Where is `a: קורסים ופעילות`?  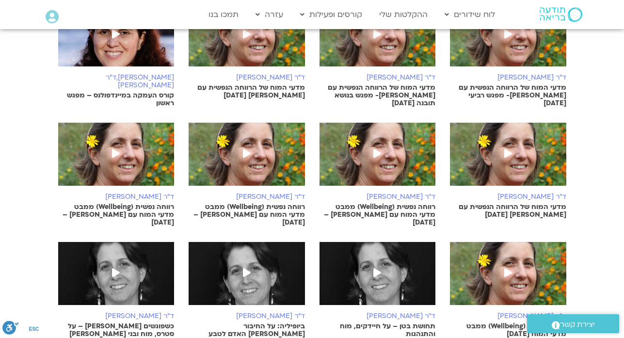
a: קורסים ופעילות is located at coordinates (331, 15).